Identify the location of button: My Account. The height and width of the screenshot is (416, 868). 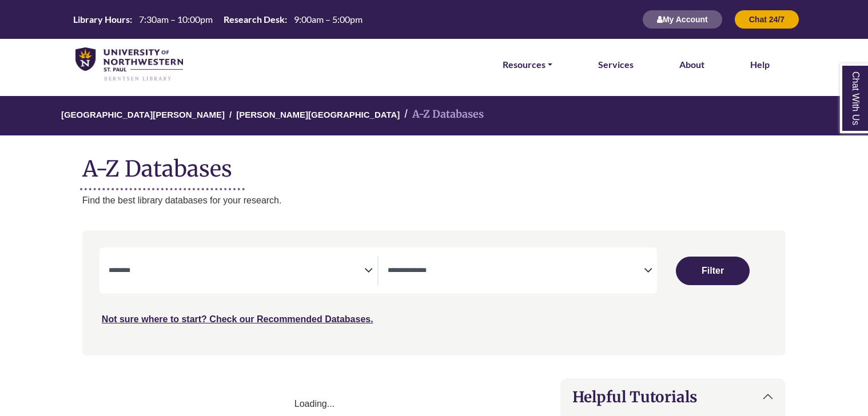
(682, 20).